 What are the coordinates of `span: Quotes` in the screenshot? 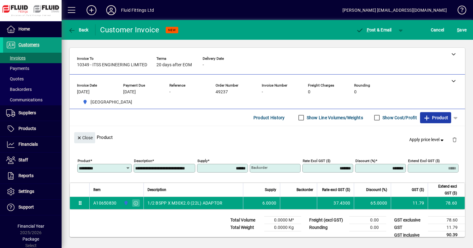 It's located at (15, 79).